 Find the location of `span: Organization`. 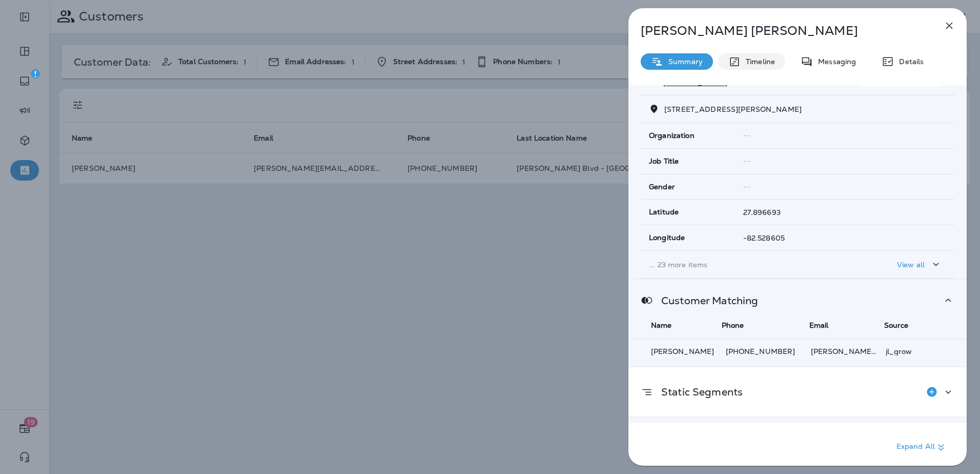

span: Organization is located at coordinates (671, 136).